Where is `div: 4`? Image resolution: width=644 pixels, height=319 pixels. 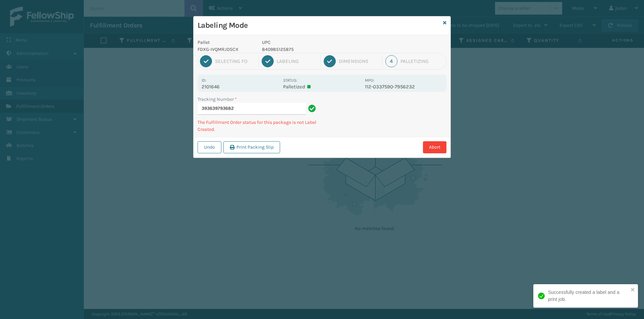
div: 4 is located at coordinates (391, 61).